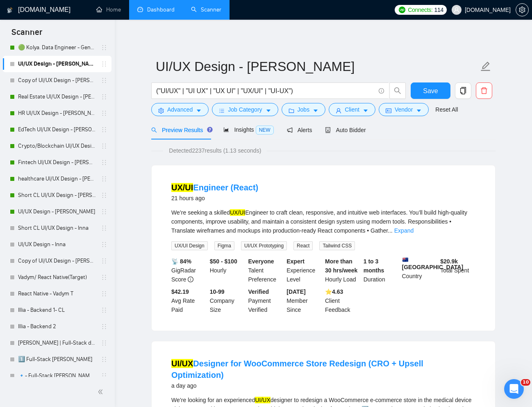  I want to click on span: Tailwind CSS, so click(337, 246).